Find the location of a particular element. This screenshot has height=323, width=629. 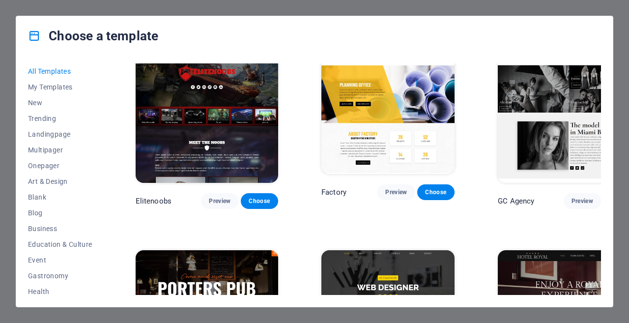

span: New is located at coordinates (60, 103).